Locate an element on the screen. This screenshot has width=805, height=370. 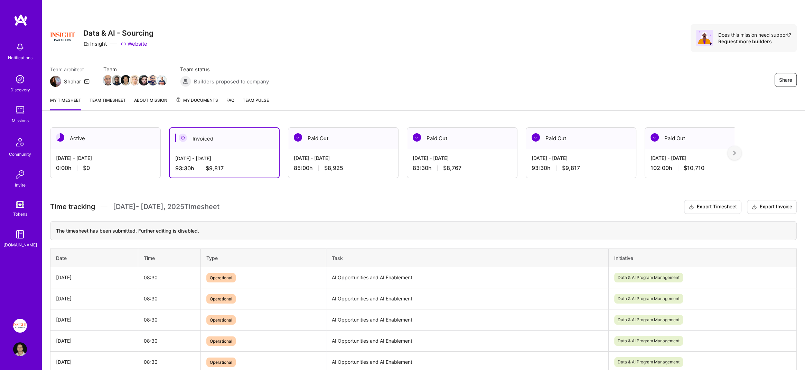
div: 0:00 h is located at coordinates (105, 168).